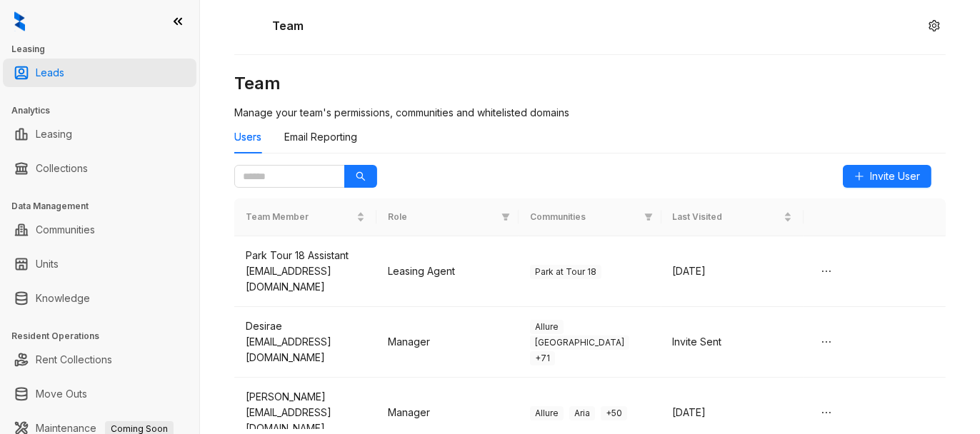 The image size is (980, 434). I want to click on div: Desirae, so click(305, 326).